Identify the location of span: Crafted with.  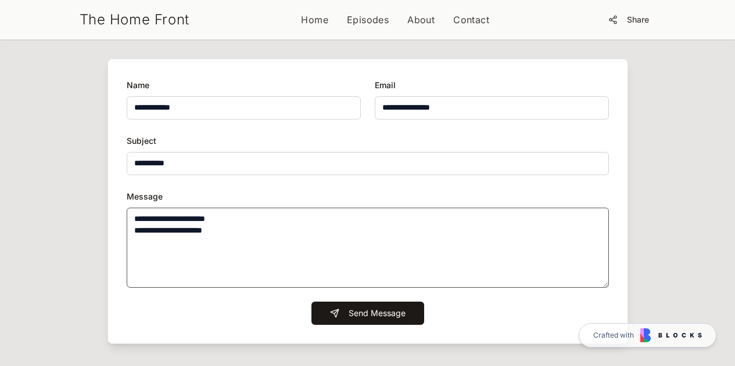
(613, 336).